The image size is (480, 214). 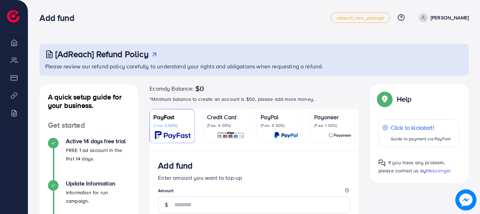 What do you see at coordinates (13, 16) in the screenshot?
I see `a: logo` at bounding box center [13, 16].